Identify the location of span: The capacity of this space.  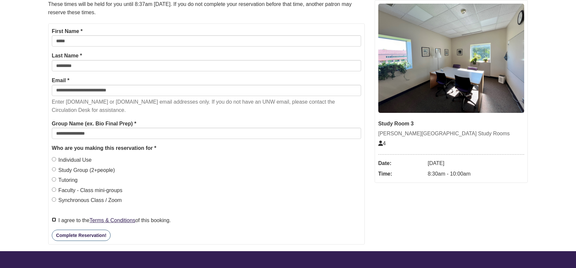
(382, 143).